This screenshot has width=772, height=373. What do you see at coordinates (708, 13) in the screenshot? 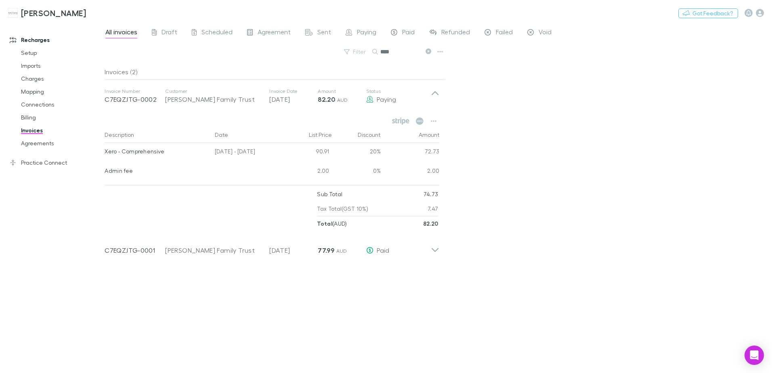
I see `button: Got Feedback?` at bounding box center [708, 13].